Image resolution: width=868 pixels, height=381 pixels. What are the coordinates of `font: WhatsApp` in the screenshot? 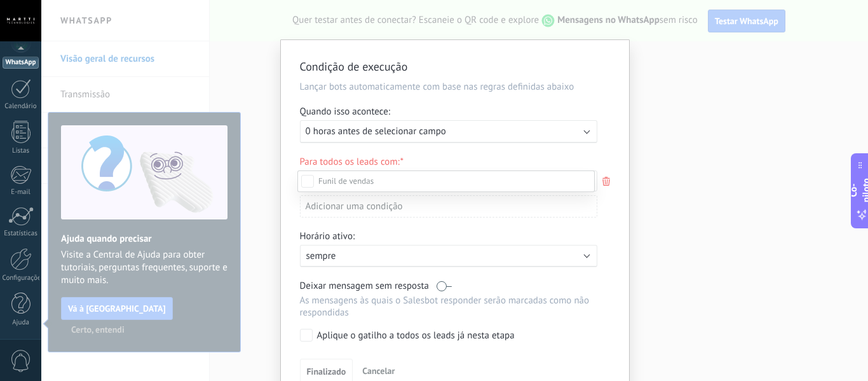 It's located at (21, 62).